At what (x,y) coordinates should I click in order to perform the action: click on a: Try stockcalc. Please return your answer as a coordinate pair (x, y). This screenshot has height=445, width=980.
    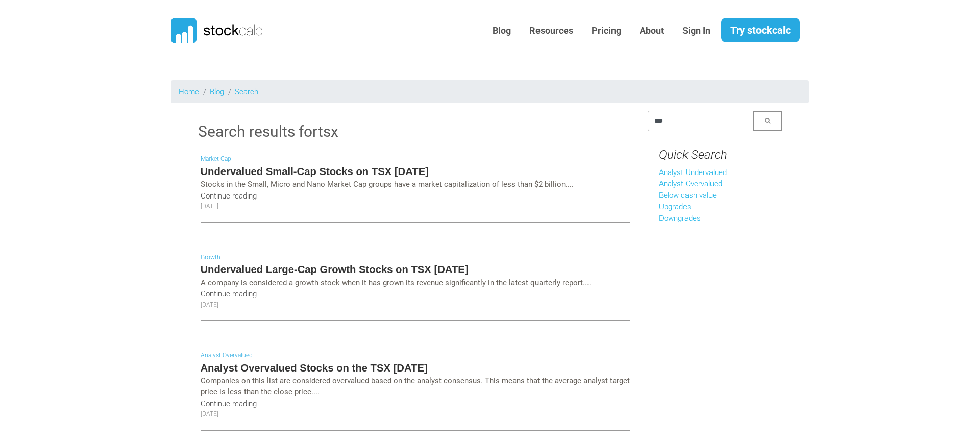
    Looking at the image, I should click on (760, 30).